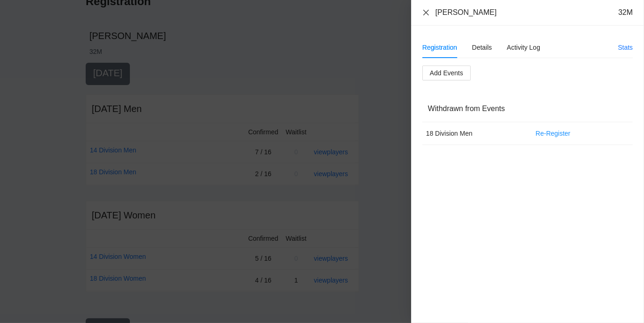 This screenshot has height=323, width=644. Describe the element at coordinates (625, 13) in the screenshot. I see `div: 32M` at that location.